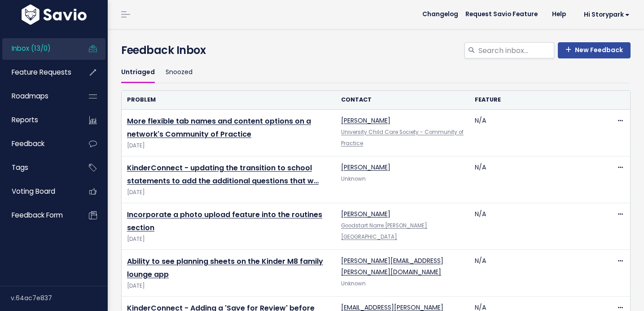  I want to click on a: Ability to see planning sheets on the Kinder M8 family lounge app, so click(225, 268).